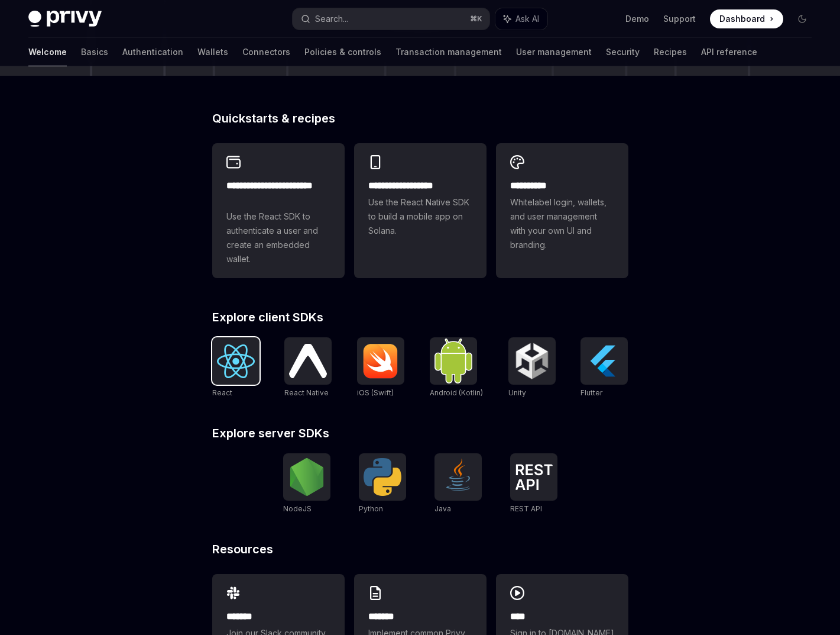 The height and width of the screenshot is (635, 840). What do you see at coordinates (534, 484) in the screenshot?
I see `a: REST APIREST API` at bounding box center [534, 484].